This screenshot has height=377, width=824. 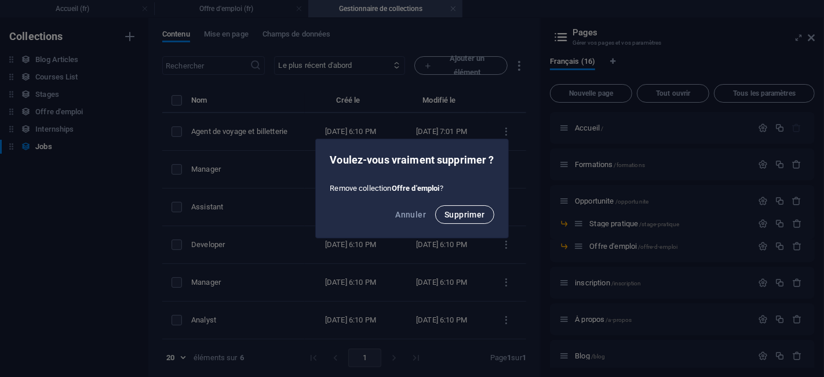 I want to click on span: Supprimer, so click(x=465, y=214).